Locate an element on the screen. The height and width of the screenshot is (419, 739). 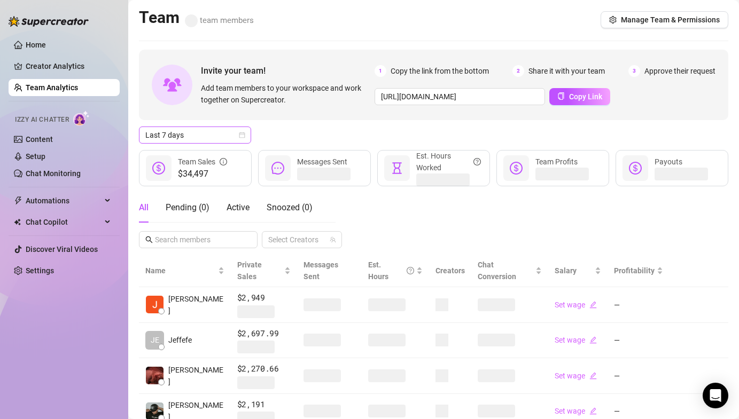
span: Izzy AI Chatter is located at coordinates (42, 120).